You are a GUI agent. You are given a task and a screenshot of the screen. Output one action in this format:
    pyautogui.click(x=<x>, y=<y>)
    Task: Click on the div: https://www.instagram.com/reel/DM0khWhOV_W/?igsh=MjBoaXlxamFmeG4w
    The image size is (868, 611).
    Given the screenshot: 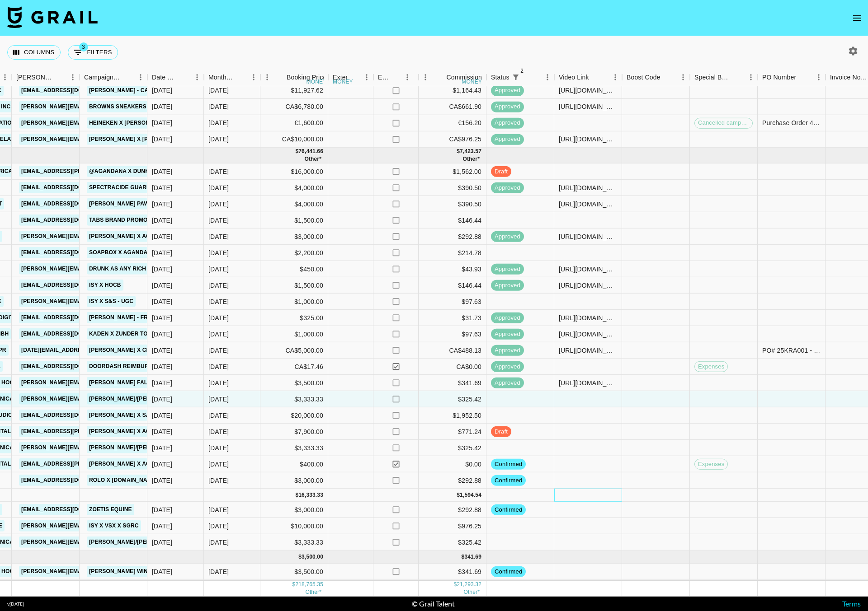 What is the action you would take?
    pyautogui.click(x=588, y=383)
    